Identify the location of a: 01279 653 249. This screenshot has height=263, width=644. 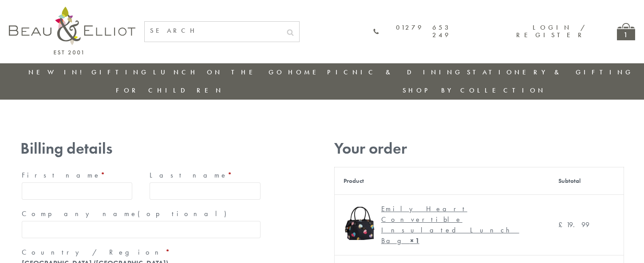
(413, 32).